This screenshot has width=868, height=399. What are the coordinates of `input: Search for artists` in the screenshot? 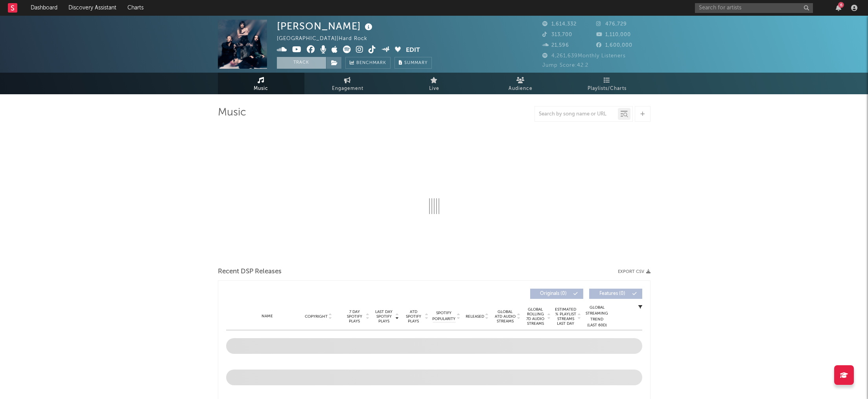 It's located at (754, 8).